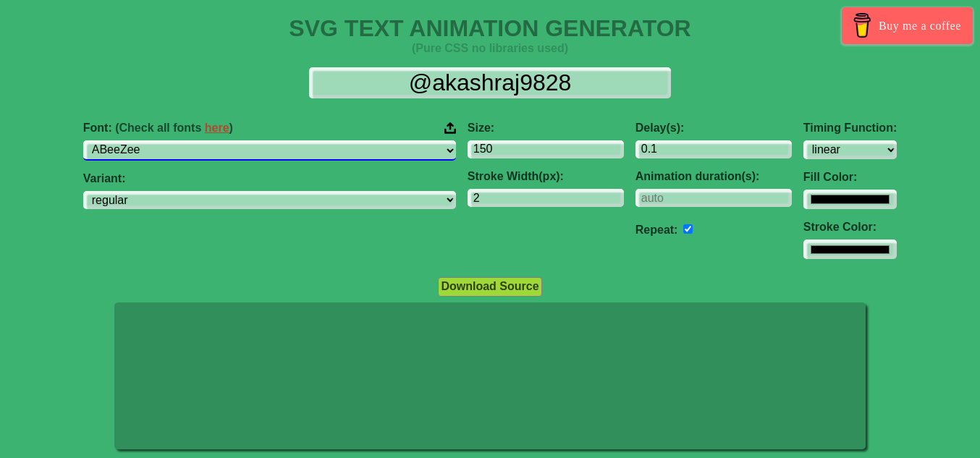 The height and width of the screenshot is (458, 980). What do you see at coordinates (850, 177) in the screenshot?
I see `label: Fill Color:` at bounding box center [850, 177].